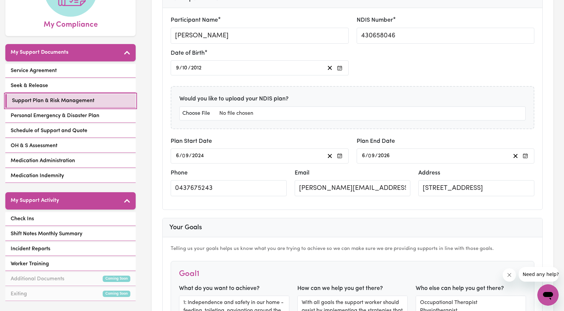 The image size is (564, 311). Describe the element at coordinates (70, 249) in the screenshot. I see `a: Incident Reports` at that location.